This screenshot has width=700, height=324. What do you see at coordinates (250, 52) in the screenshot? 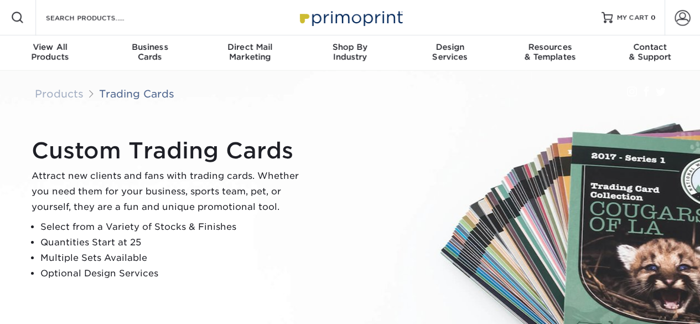
I see `div: Marketing` at bounding box center [250, 52].